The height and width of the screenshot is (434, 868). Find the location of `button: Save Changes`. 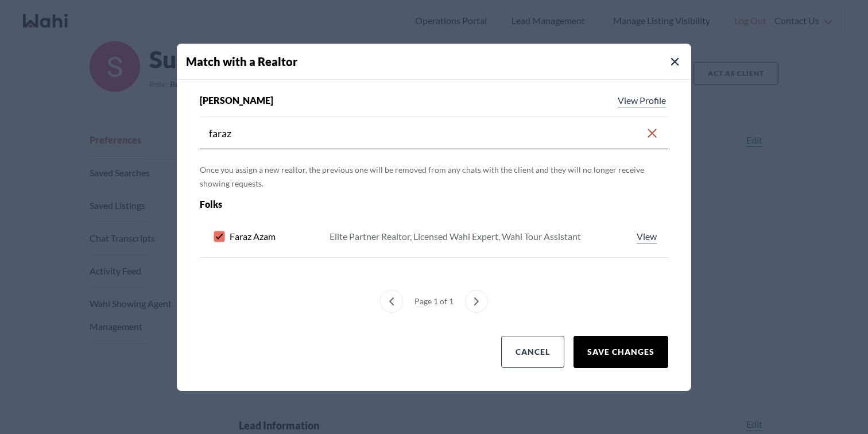

button: Save Changes is located at coordinates (621, 352).